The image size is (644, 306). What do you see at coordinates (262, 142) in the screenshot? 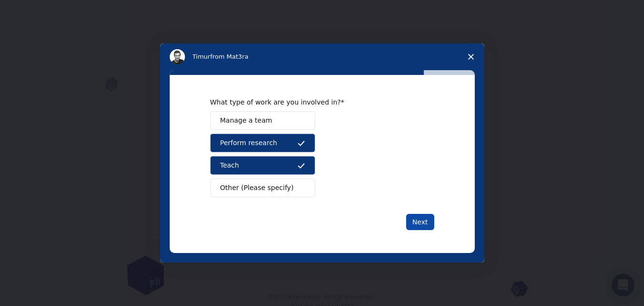
I see `button: Perform research` at bounding box center [262, 142].